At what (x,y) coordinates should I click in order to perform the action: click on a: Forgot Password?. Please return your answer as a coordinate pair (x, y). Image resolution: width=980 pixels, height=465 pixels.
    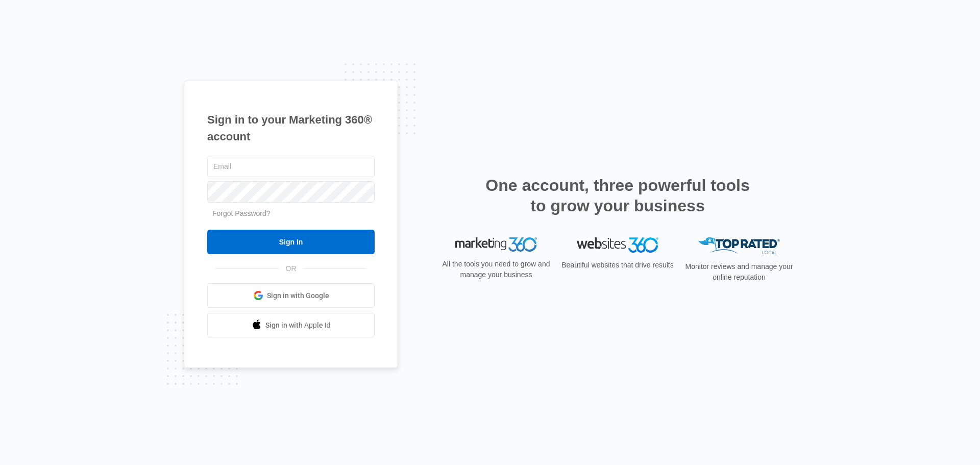
    Looking at the image, I should click on (242, 213).